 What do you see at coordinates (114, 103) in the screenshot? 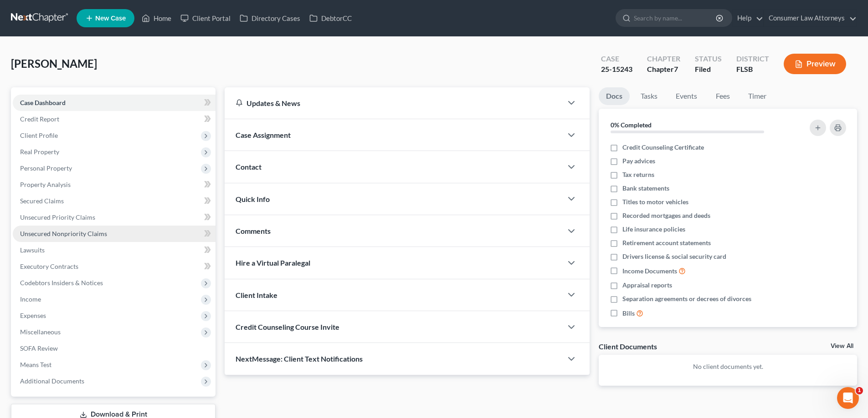
I see `a: Case Dashboard` at bounding box center [114, 103].